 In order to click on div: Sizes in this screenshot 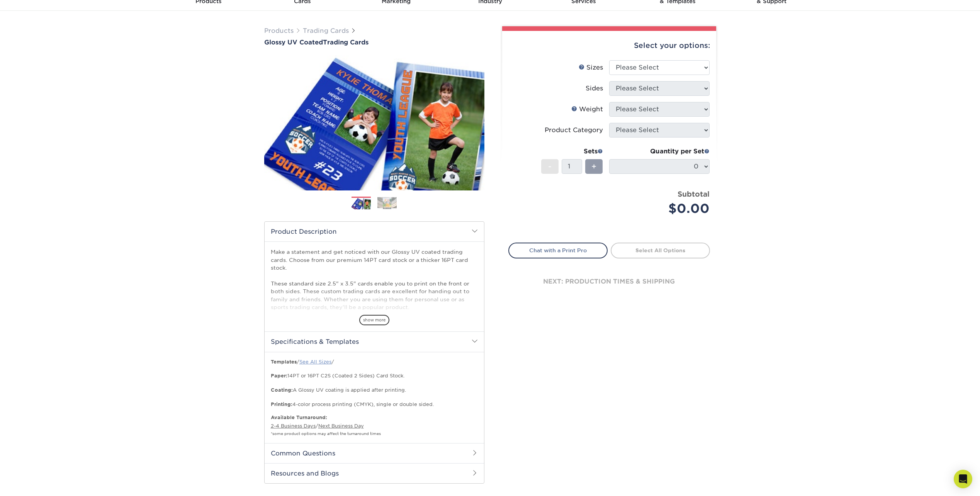, I will do `click(590, 67)`.